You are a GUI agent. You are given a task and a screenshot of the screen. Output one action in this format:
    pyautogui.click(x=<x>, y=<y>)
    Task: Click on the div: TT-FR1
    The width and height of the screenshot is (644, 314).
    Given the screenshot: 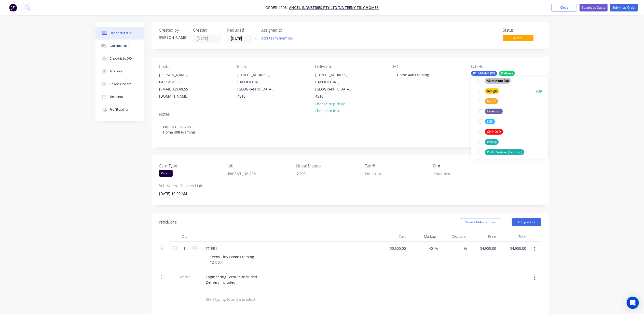 What is the action you would take?
    pyautogui.click(x=212, y=248)
    